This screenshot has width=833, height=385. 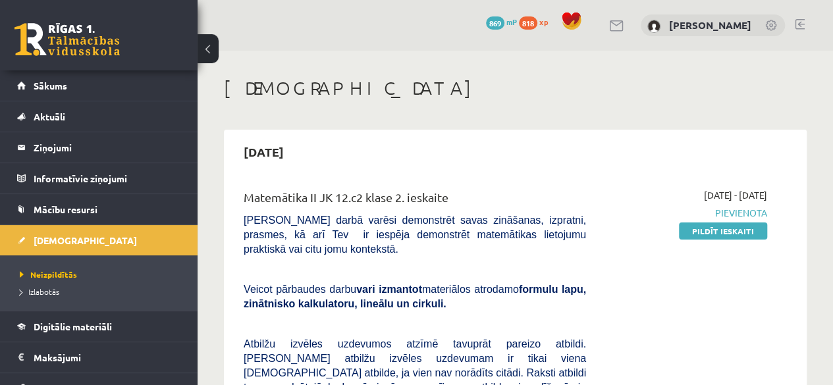 What do you see at coordinates (415, 296) in the screenshot?
I see `span: Veicot pārbaudes darbu materiālos atrodamo` at bounding box center [415, 296].